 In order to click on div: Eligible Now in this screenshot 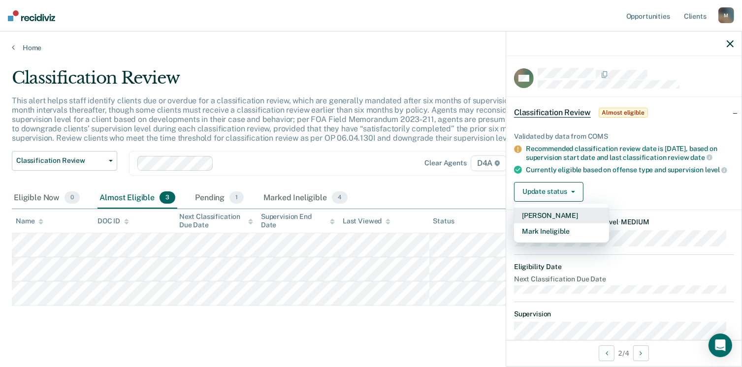, I will do `click(47, 198)`.